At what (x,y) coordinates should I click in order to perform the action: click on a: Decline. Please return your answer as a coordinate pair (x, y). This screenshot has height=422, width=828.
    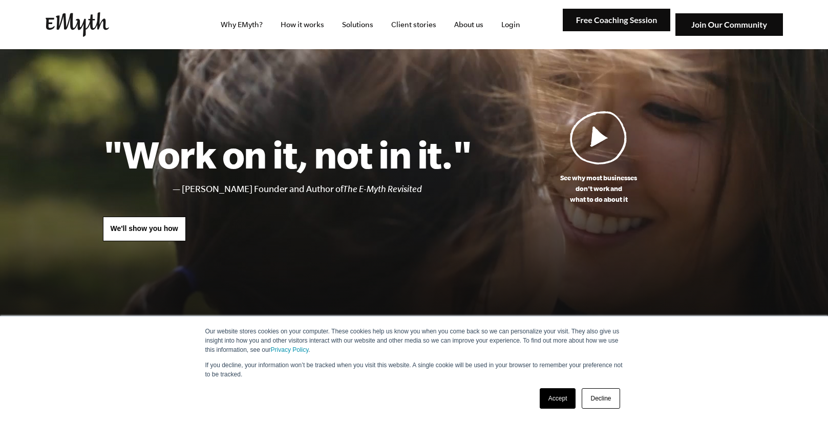
    Looking at the image, I should click on (601, 398).